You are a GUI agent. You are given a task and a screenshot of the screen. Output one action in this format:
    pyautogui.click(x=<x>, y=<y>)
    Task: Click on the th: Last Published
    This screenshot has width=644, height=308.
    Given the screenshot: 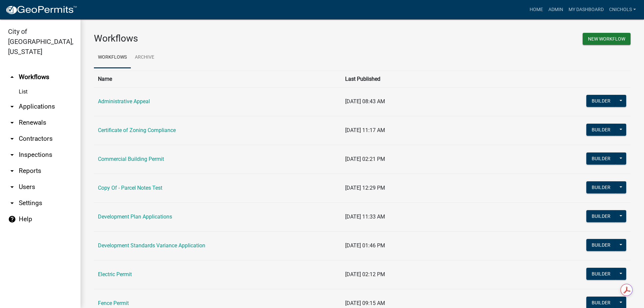 What is the action you would take?
    pyautogui.click(x=433, y=79)
    